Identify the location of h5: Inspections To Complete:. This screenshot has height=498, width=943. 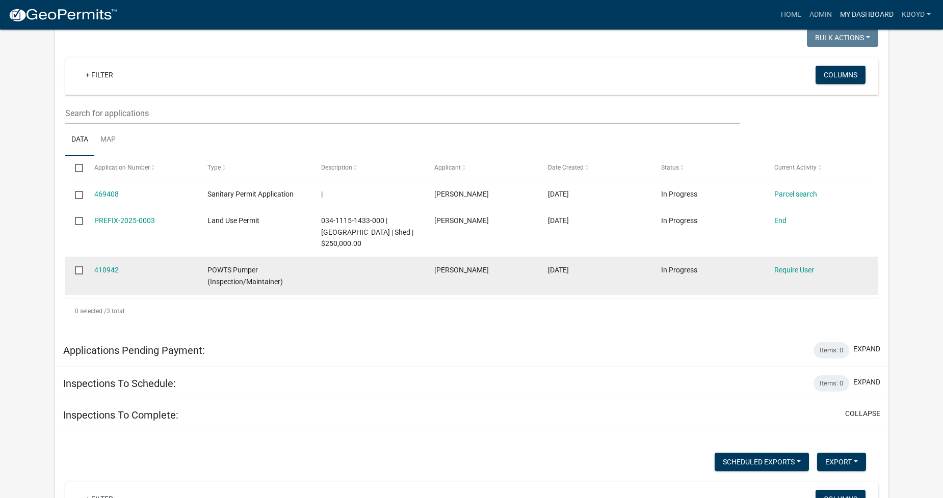
(121, 415).